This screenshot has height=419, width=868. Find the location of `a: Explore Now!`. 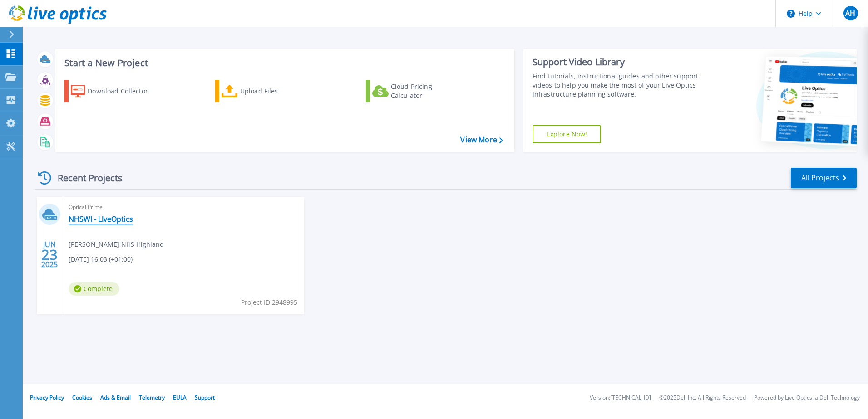

a: Explore Now! is located at coordinates (567, 135).